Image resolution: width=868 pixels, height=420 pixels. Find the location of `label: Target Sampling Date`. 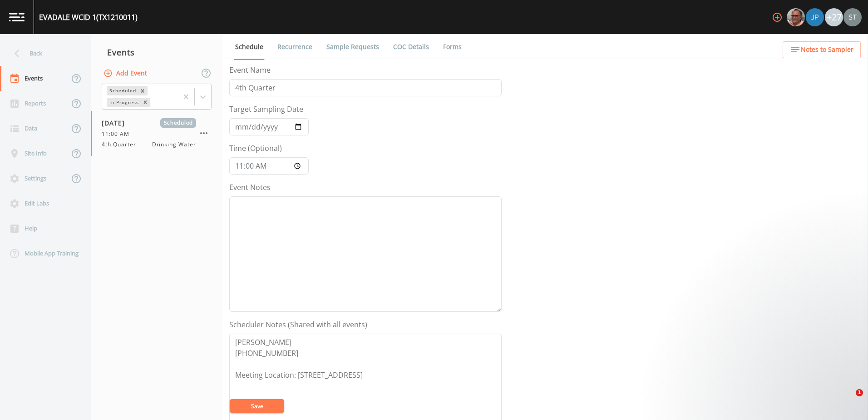

label: Target Sampling Date is located at coordinates (266, 109).